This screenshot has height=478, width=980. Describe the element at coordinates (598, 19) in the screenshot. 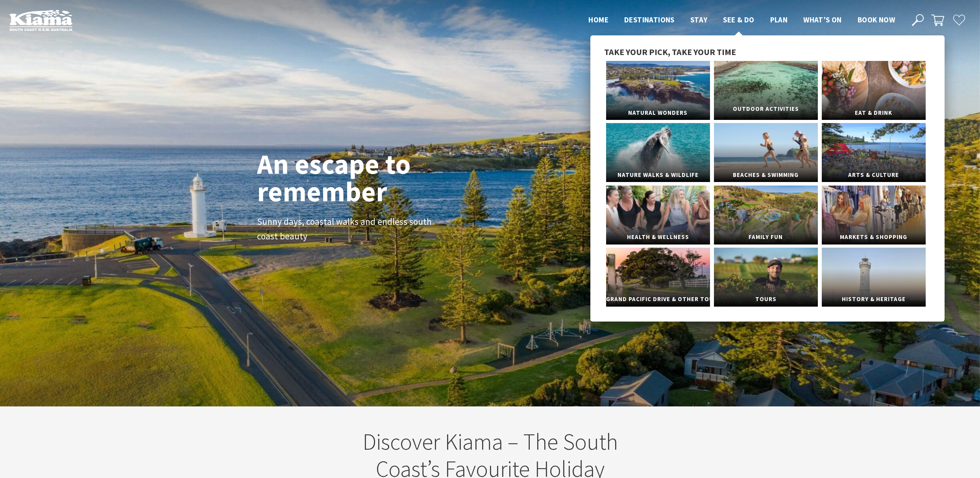

I see `span: Home` at that location.